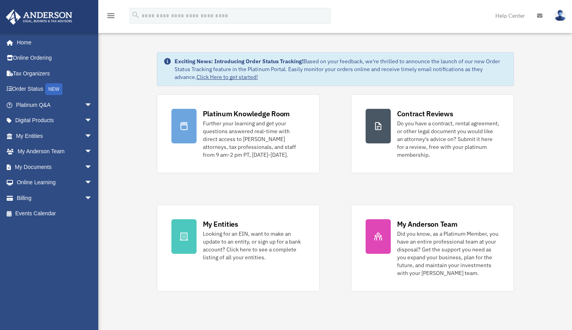 This screenshot has height=330, width=572. Describe the element at coordinates (246, 114) in the screenshot. I see `div: Platinum Knowledge Room` at that location.